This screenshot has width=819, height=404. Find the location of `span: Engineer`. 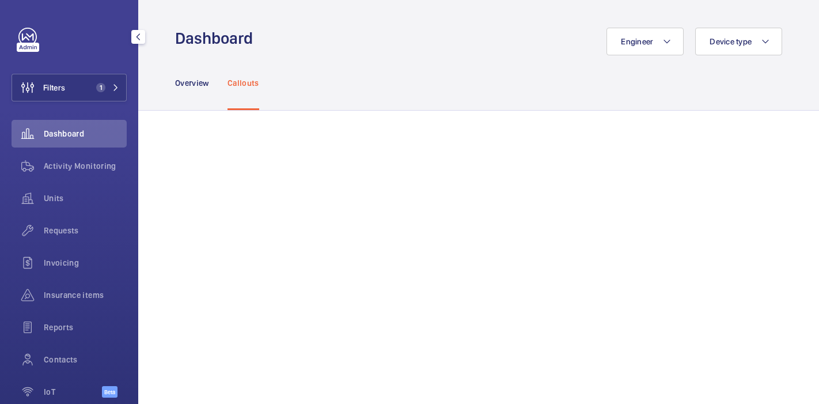

span: Engineer is located at coordinates (637, 41).